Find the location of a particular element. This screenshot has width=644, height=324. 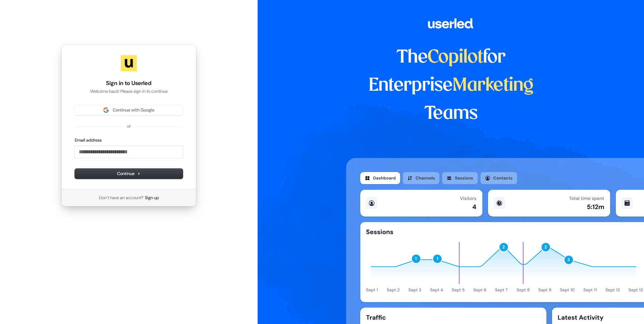

a: Sign up is located at coordinates (152, 198).